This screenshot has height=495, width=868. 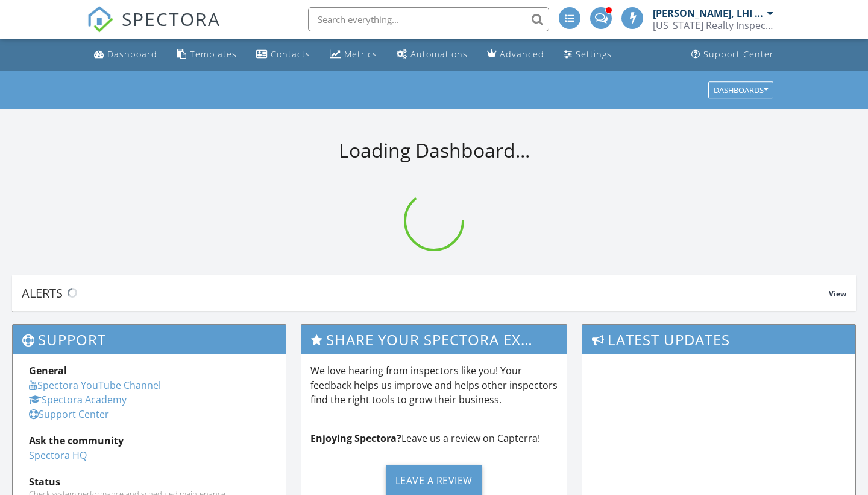 I want to click on h3: Latest Updates, so click(x=719, y=339).